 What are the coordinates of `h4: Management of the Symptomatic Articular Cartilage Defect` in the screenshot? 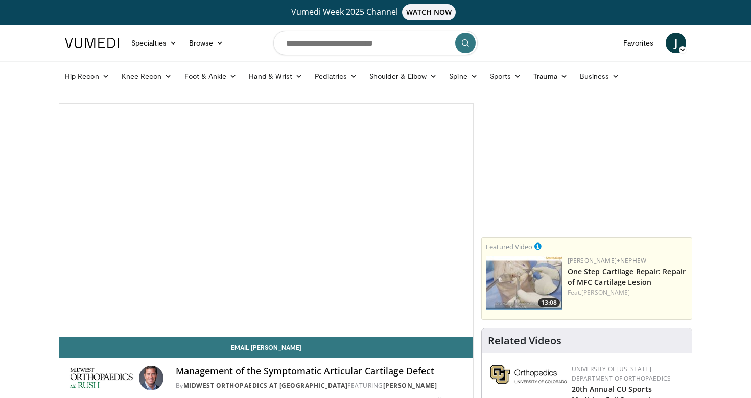 It's located at (321, 371).